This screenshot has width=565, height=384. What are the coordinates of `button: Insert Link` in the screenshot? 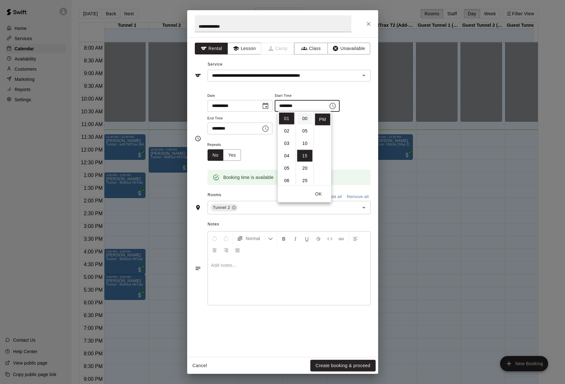 It's located at (341, 238).